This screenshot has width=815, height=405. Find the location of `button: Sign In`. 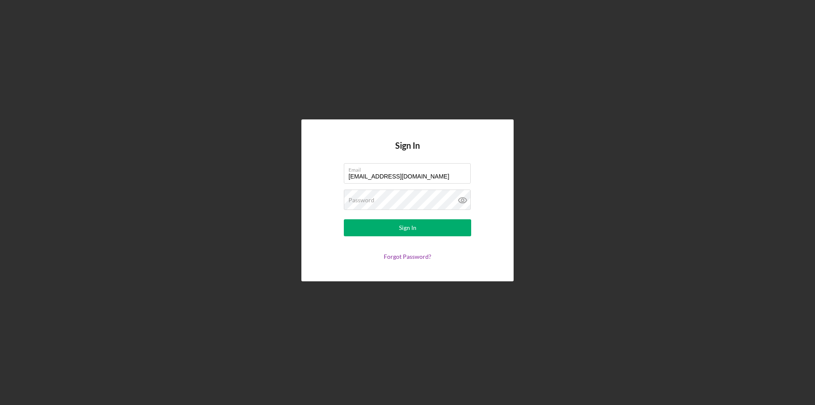

button: Sign In is located at coordinates (408, 228).